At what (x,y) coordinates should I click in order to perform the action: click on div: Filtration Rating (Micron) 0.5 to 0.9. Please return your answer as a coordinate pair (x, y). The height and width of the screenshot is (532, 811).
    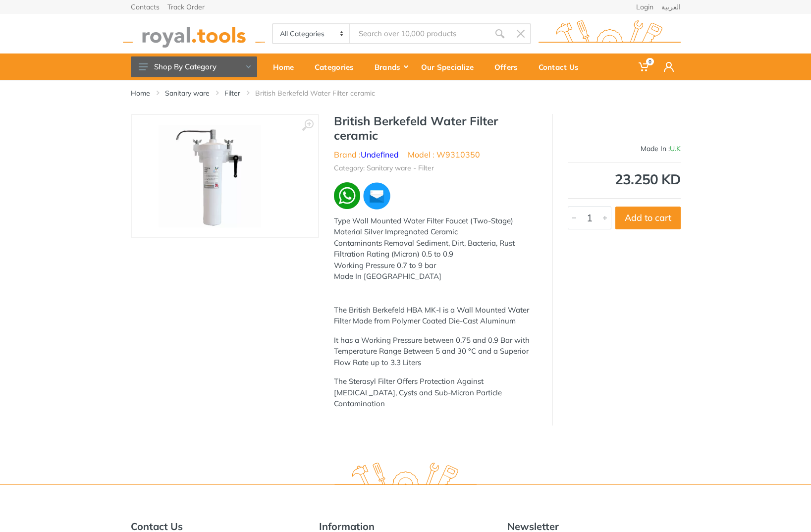
    Looking at the image, I should click on (435, 254).